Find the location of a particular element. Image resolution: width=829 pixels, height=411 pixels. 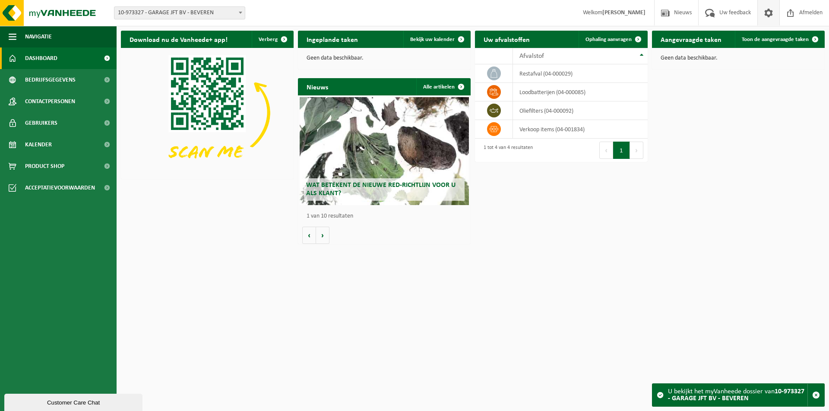

div: Customer Care Chat is located at coordinates (69, 10).